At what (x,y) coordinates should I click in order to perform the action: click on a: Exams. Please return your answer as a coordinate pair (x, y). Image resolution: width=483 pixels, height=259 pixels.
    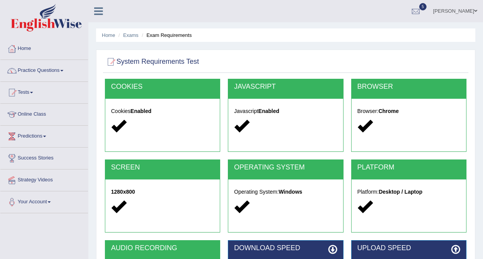
    Looking at the image, I should click on (131, 35).